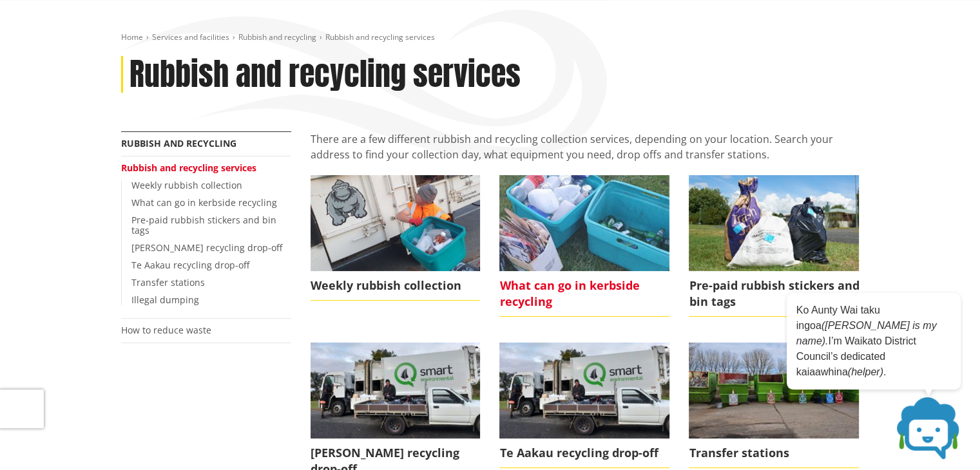 Image resolution: width=980 pixels, height=470 pixels. What do you see at coordinates (874, 342) in the screenshot?
I see `p: Ko Aunty Wai taku ingoa I’m Waikato District Council’s dedicated kaiaawhina .` at bounding box center [874, 342].